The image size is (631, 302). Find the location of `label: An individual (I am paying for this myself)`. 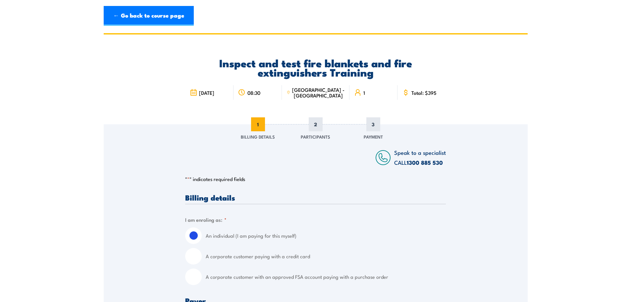

label: An individual (I am paying for this myself) is located at coordinates (326, 235).